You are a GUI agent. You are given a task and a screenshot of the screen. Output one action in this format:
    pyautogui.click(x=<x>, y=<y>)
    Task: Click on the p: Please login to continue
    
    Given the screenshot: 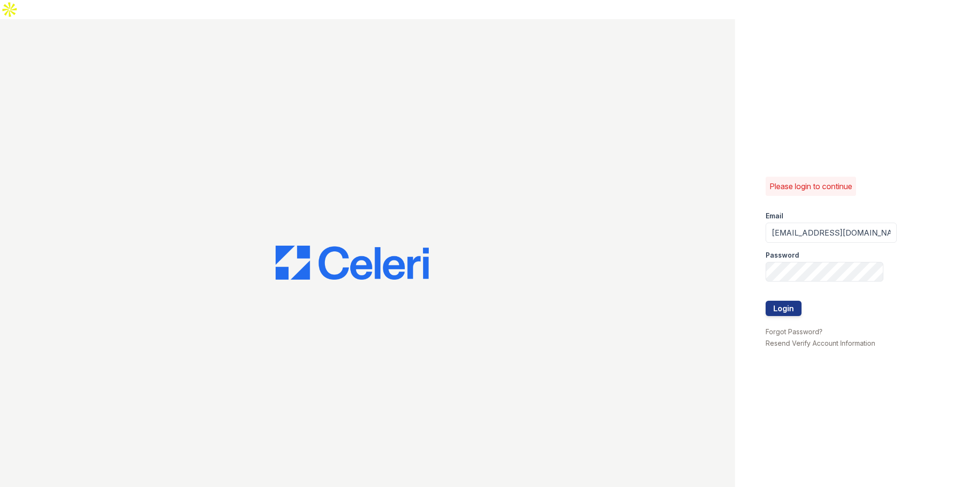 What is the action you would take?
    pyautogui.click(x=811, y=186)
    